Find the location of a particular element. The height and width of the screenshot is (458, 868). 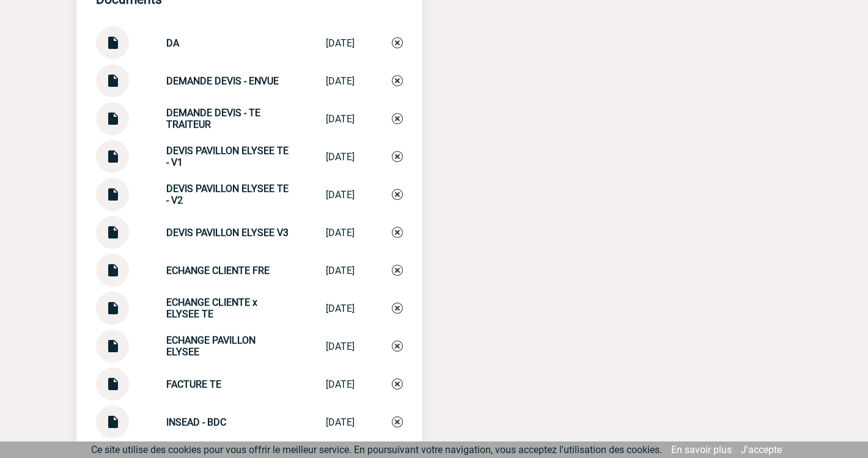

strong: DEMANDE DEVIS - TE TRAITEUR is located at coordinates (213, 119).